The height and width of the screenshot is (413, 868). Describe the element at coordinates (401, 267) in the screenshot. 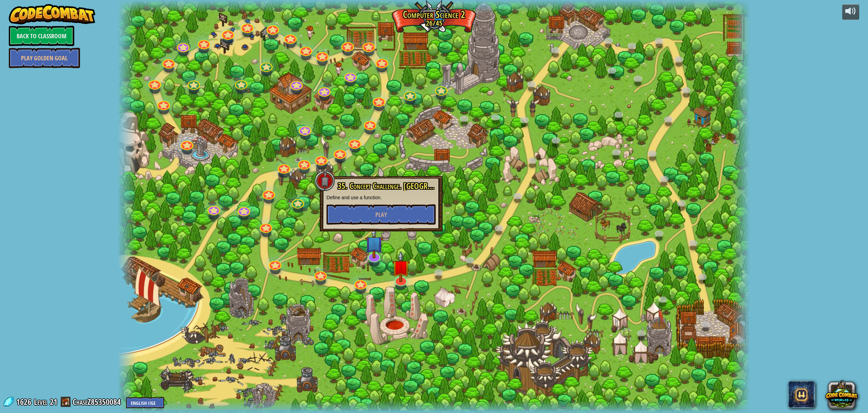

I see `img: level-banner-unstarted.png` at that location.